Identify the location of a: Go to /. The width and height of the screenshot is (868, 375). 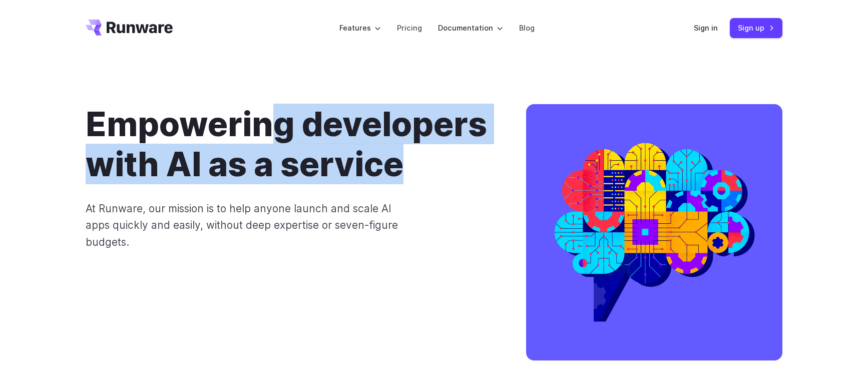
(129, 28).